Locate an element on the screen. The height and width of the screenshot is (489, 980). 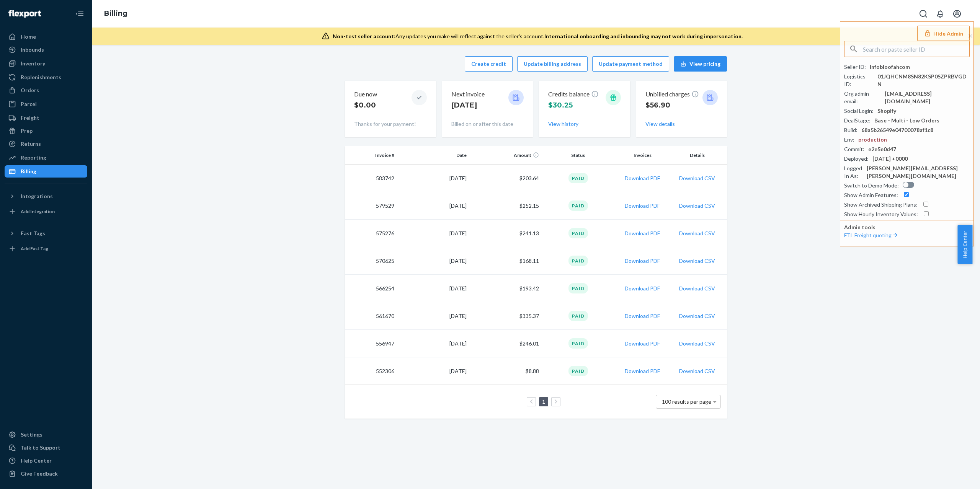
span: Non-test seller account: is located at coordinates (364, 36).